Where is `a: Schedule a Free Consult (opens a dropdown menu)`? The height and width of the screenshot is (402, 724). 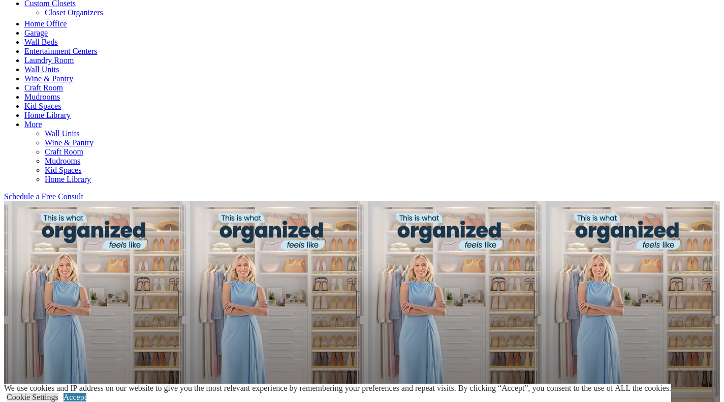
a: Schedule a Free Consult (opens a dropdown menu) is located at coordinates (44, 196).